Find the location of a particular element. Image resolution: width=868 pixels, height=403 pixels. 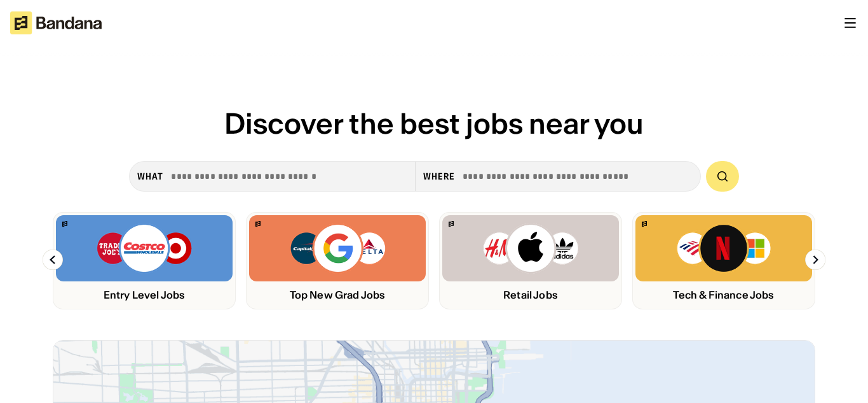

div: what is located at coordinates (150, 176).